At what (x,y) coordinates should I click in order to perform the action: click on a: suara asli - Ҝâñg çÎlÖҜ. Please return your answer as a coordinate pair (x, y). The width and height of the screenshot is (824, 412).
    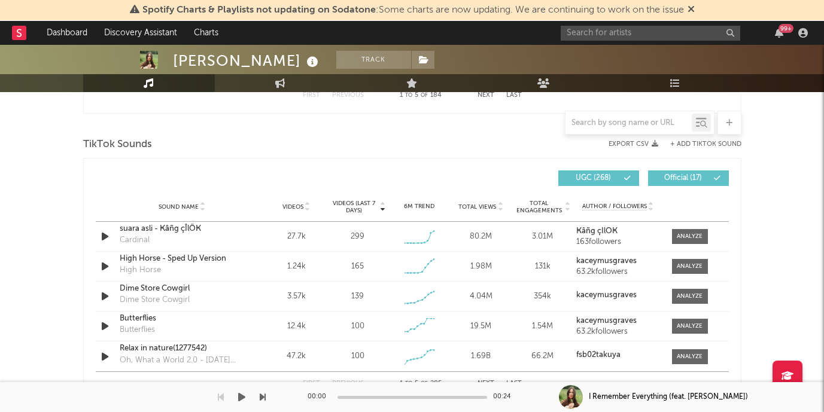
    Looking at the image, I should click on (182, 229).